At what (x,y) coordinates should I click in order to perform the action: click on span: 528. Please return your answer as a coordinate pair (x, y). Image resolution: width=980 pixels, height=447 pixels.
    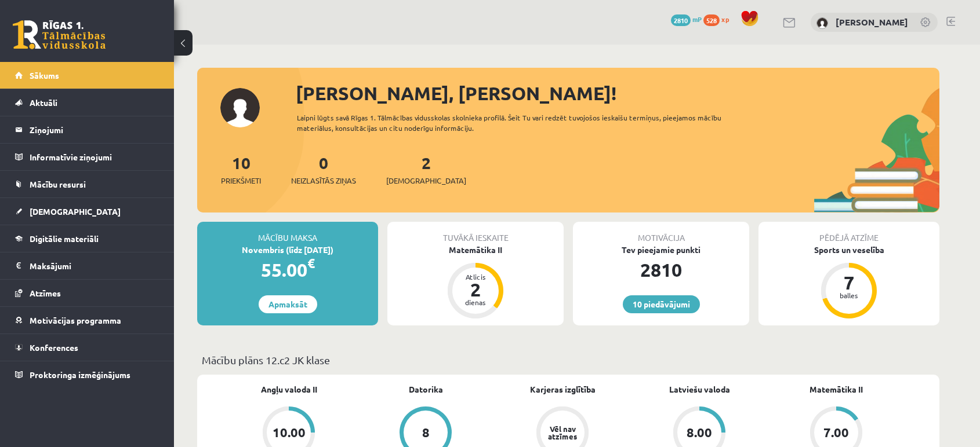
    Looking at the image, I should click on (712, 20).